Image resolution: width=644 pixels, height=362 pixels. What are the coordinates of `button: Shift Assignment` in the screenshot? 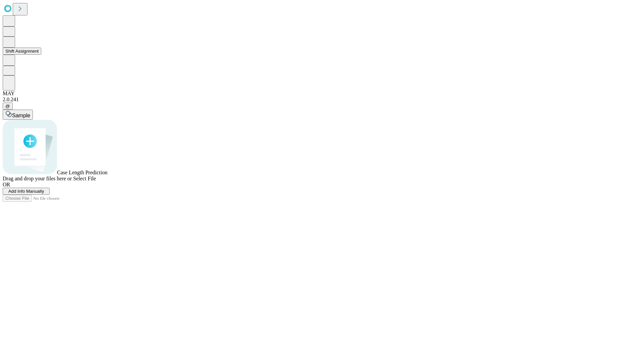 It's located at (22, 51).